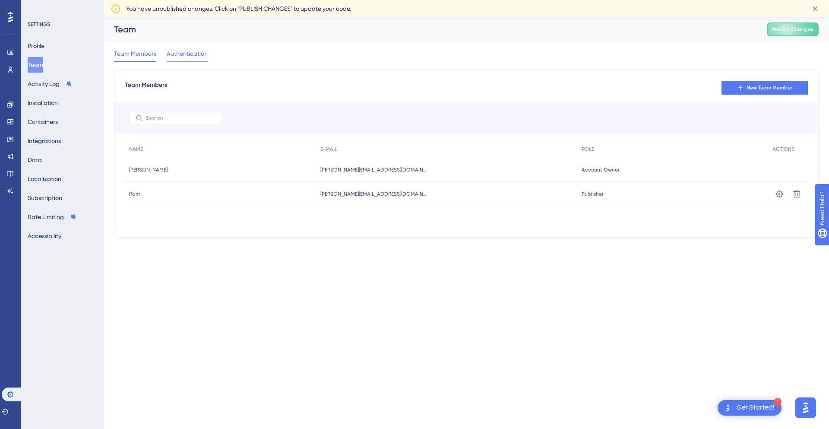  Describe the element at coordinates (136, 149) in the screenshot. I see `span: NAME` at that location.